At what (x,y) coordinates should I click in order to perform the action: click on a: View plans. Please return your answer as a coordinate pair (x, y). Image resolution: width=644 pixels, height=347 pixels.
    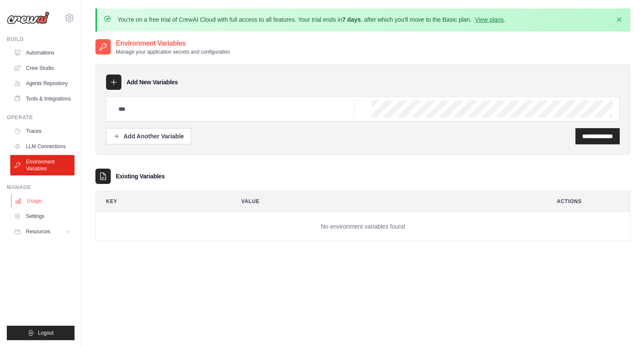
    Looking at the image, I should click on (489, 20).